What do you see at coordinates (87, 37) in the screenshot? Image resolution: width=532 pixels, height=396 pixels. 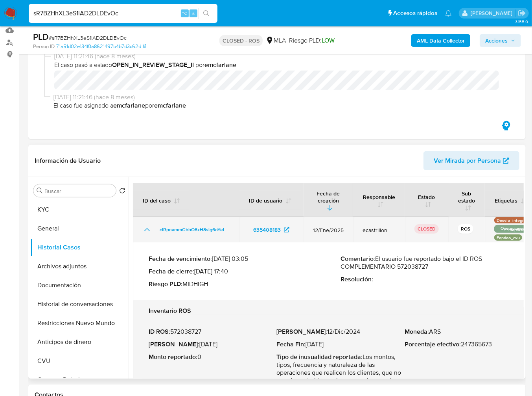 I see `span: # sR7BZHhXL3eS1iAD2DLDEvOc` at bounding box center [87, 37].